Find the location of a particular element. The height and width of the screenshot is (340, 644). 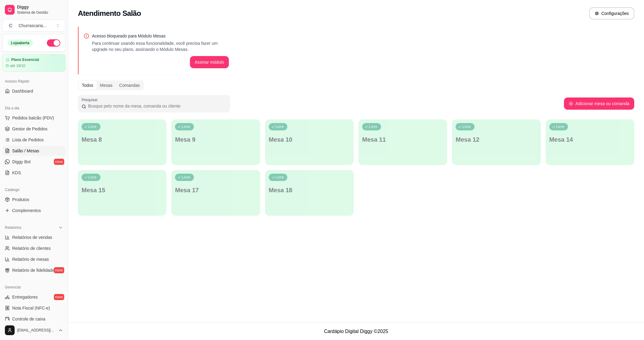

button: Adicionar mesa ou comanda is located at coordinates (599, 104).